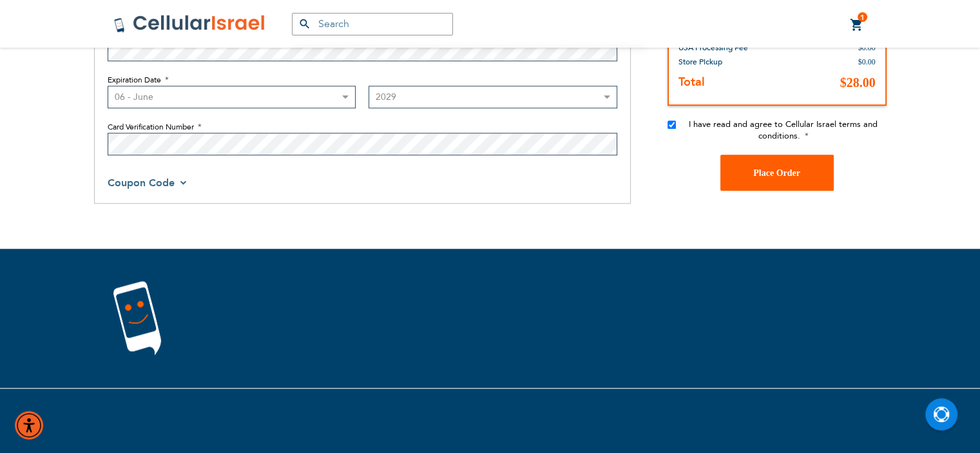  What do you see at coordinates (151, 127) in the screenshot?
I see `span: Card Verification Number` at bounding box center [151, 127].